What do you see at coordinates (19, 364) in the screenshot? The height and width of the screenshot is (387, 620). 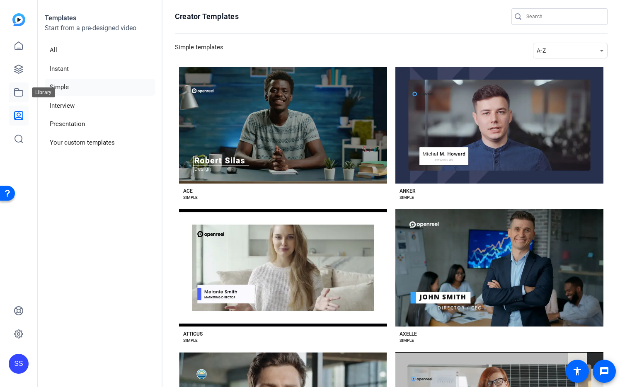 I see `div: SS` at bounding box center [19, 364].